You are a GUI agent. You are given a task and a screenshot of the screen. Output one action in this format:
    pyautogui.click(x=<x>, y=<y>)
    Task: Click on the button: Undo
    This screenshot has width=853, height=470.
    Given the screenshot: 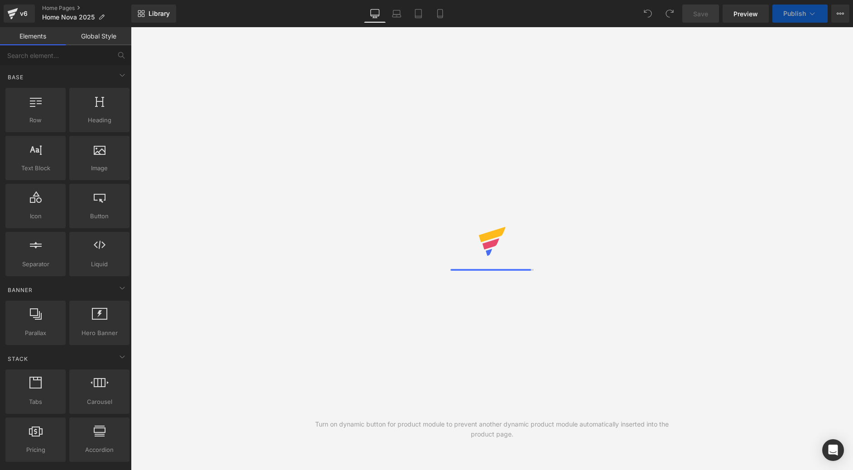 What is the action you would take?
    pyautogui.click(x=648, y=14)
    